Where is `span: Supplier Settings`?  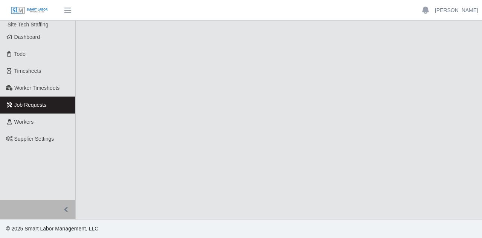
span: Supplier Settings is located at coordinates (34, 139).